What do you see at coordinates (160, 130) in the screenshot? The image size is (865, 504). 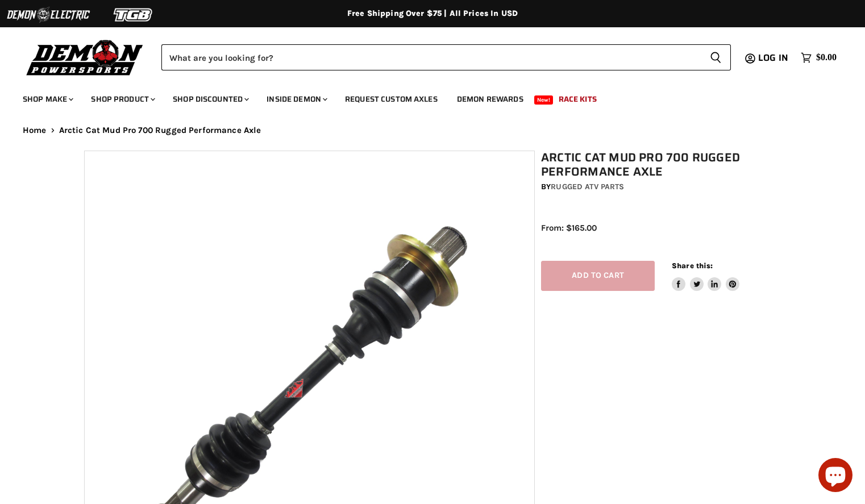 I see `span: Arctic Cat Mud Pro 700 Rugged Performance Axle` at bounding box center [160, 130].